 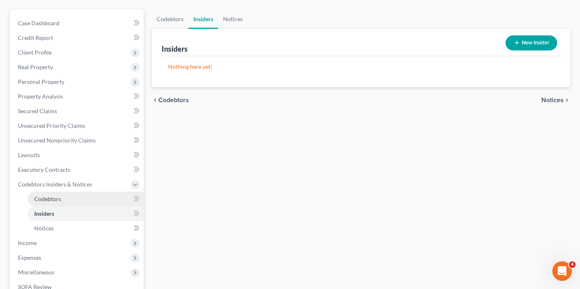 I want to click on span: Secured Claims, so click(x=37, y=111).